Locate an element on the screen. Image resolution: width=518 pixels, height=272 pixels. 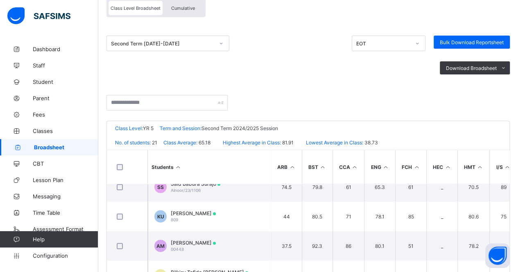
td: 71 is located at coordinates (349, 217).